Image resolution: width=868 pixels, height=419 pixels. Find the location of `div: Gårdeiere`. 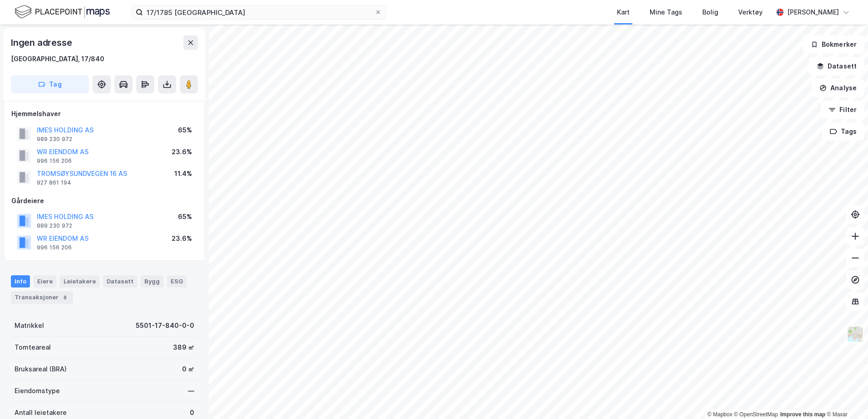

div: Gårdeiere is located at coordinates (104, 201).